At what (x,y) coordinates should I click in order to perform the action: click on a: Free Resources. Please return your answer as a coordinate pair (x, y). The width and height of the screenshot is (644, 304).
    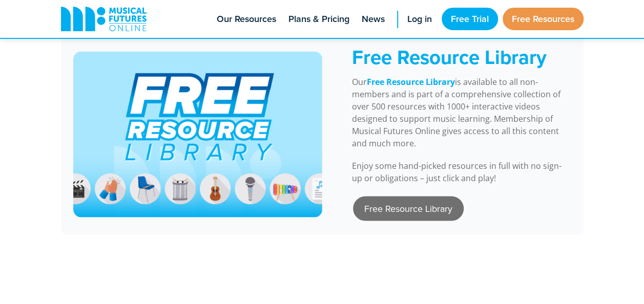
    Looking at the image, I should click on (543, 19).